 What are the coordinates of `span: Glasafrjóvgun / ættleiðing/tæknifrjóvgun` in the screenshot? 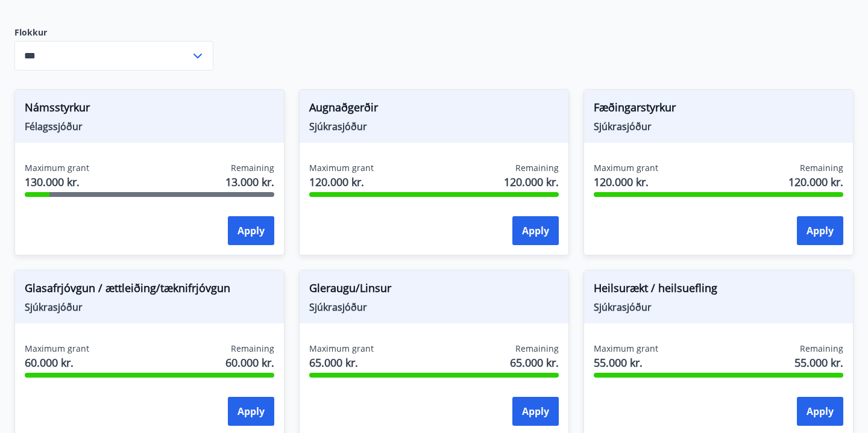 It's located at (149, 290).